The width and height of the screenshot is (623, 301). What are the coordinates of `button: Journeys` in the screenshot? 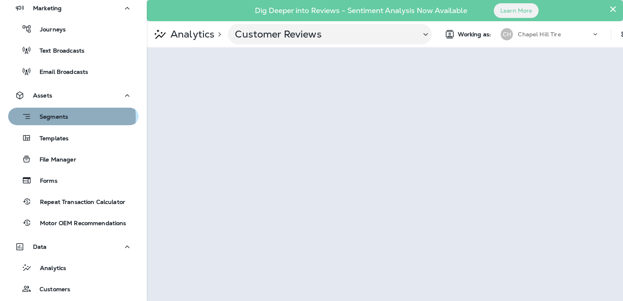 It's located at (73, 29).